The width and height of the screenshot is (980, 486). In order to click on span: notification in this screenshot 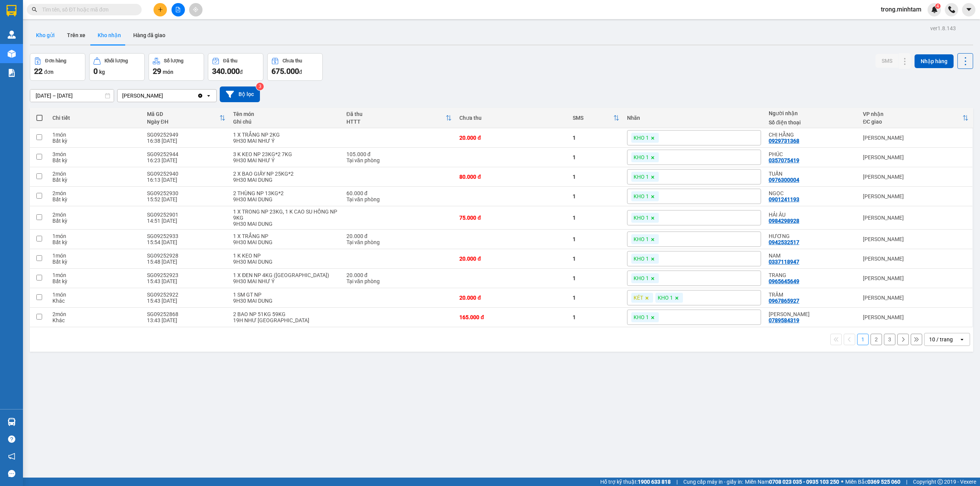, I will do `click(11, 456)`.